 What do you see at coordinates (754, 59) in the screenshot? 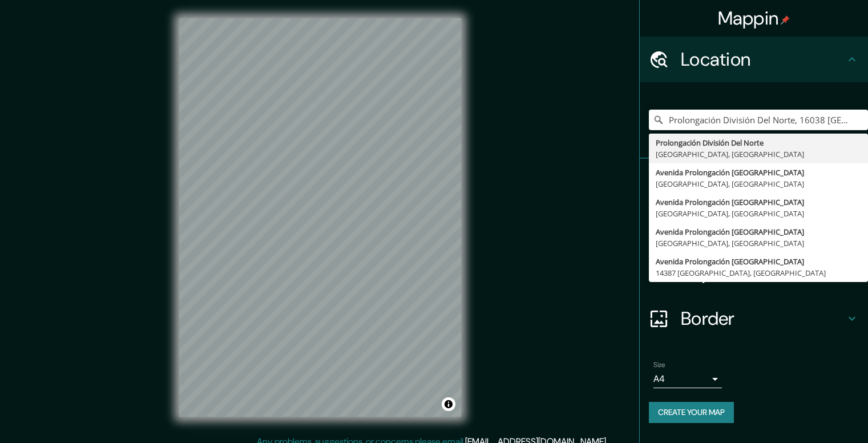
I see `div: Location` at bounding box center [754, 59].